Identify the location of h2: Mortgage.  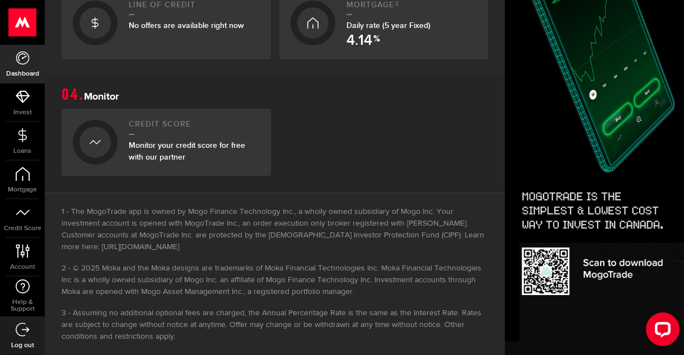
(412, 8).